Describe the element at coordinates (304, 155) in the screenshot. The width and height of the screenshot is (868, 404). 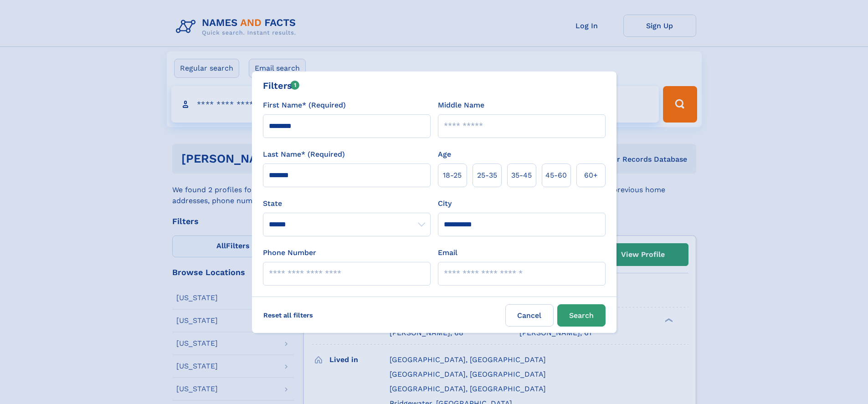
I see `label: Last Name* (Required)` at that location.